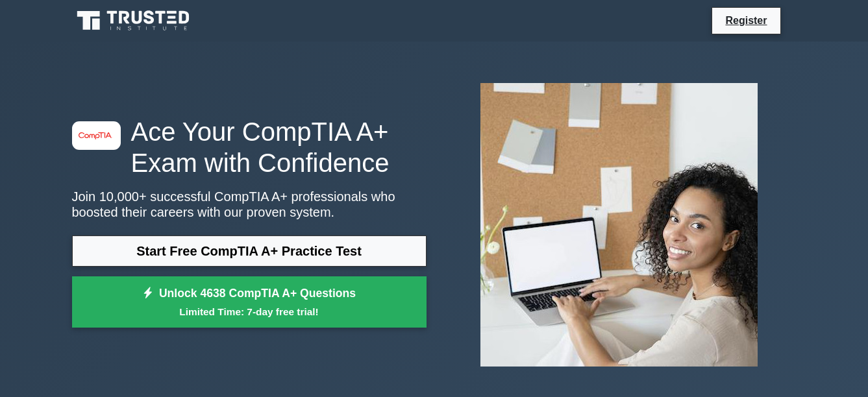 Image resolution: width=868 pixels, height=397 pixels. Describe the element at coordinates (249, 204) in the screenshot. I see `p: Join 10,000+ successful CompTIA A+ professionals who boosted their careers with our proven system.` at that location.